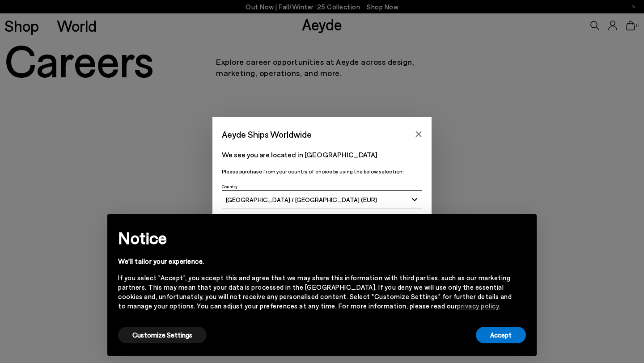 This screenshot has width=644, height=363. Describe the element at coordinates (314, 238) in the screenshot. I see `h2: Notice` at that location.